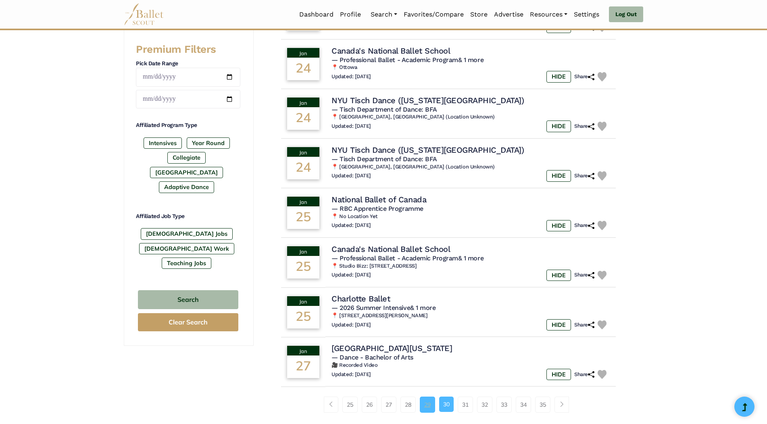 Image resolution: width=767 pixels, height=424 pixels. What do you see at coordinates (485, 405) in the screenshot?
I see `a: 32` at bounding box center [485, 405].